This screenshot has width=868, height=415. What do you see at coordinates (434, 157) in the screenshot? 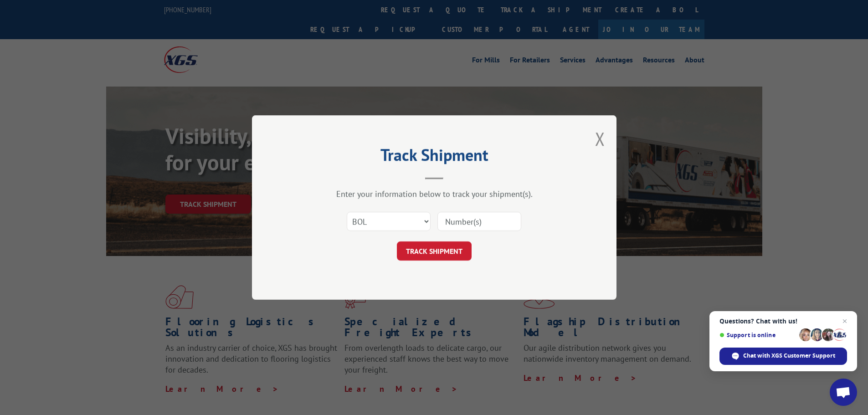
I see `h2: Track Shipment` at bounding box center [434, 157].